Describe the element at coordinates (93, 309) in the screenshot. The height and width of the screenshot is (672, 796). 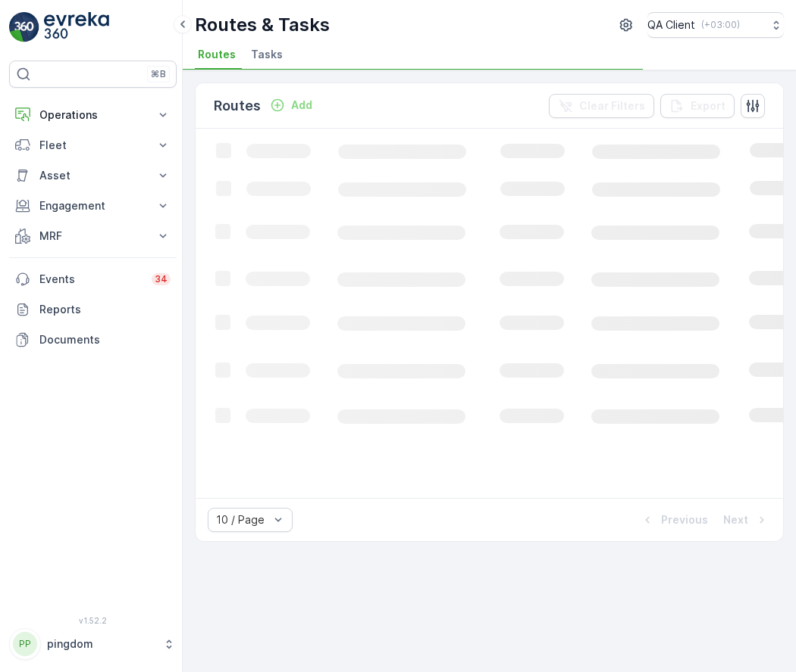
I see `a: Reports` at that location.